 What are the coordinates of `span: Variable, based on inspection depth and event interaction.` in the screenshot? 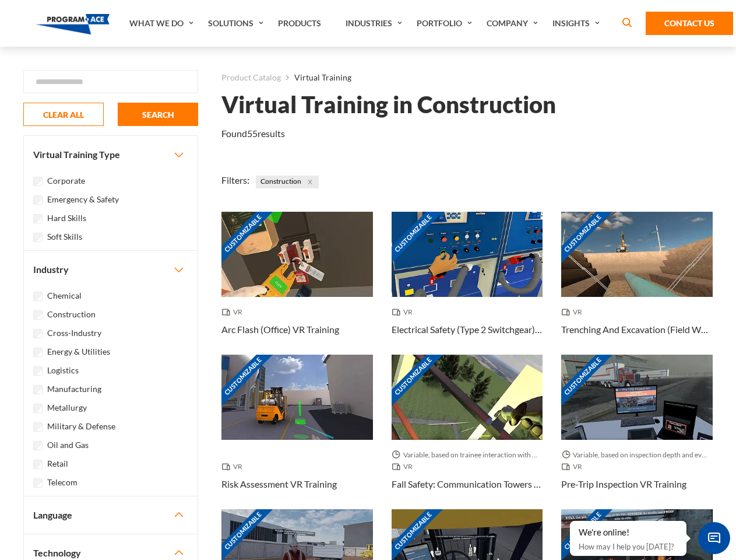 It's located at (637, 455).